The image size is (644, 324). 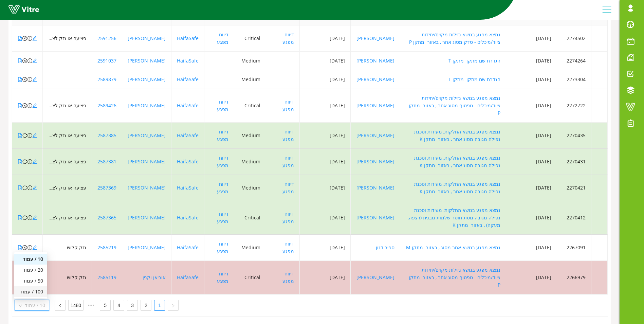 I want to click on a: 2589879, so click(x=107, y=79).